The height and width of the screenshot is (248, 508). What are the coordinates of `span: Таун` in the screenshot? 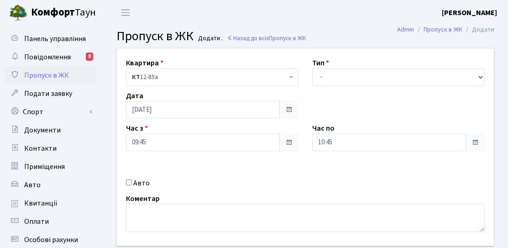 It's located at (63, 13).